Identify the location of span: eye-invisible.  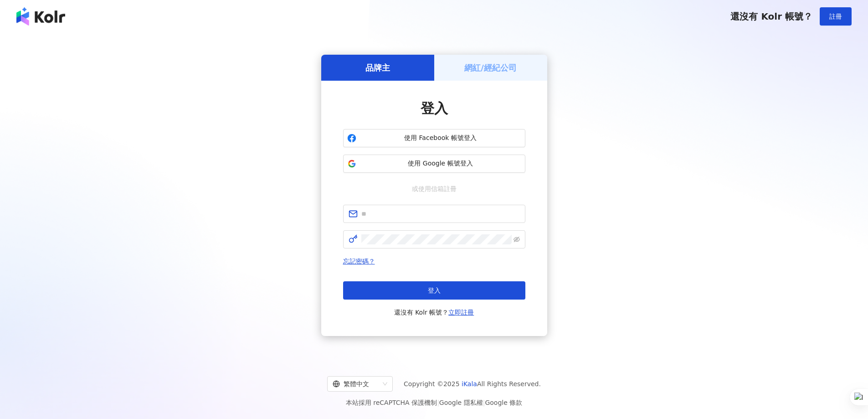
(517, 240).